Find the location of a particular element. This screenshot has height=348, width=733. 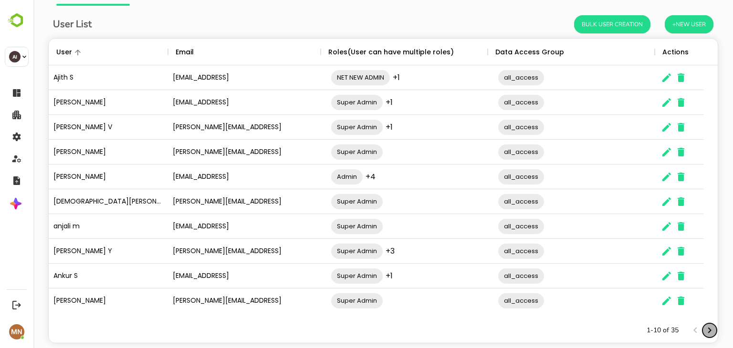

button: Logout is located at coordinates (16, 305).